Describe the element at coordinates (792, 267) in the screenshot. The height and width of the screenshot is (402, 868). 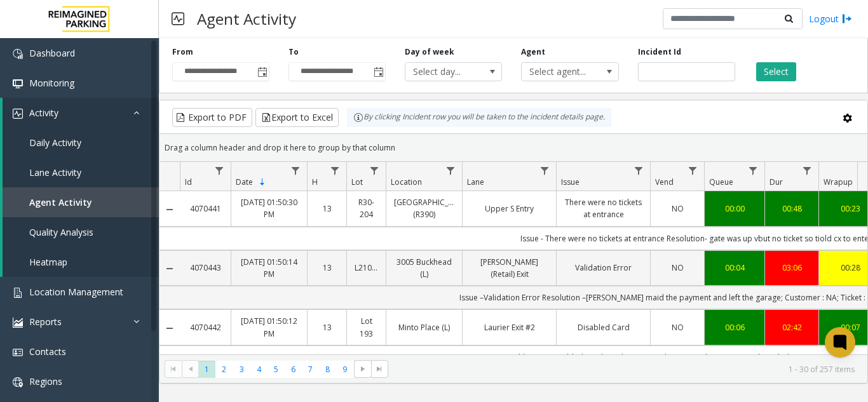
I see `div: 03:06` at that location.